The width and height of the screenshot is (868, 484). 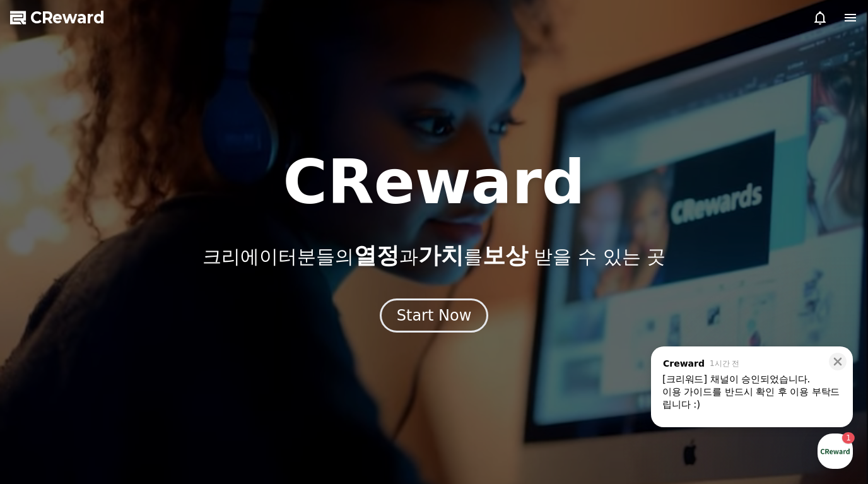 What do you see at coordinates (434, 317) in the screenshot?
I see `a: Start Now` at bounding box center [434, 317].